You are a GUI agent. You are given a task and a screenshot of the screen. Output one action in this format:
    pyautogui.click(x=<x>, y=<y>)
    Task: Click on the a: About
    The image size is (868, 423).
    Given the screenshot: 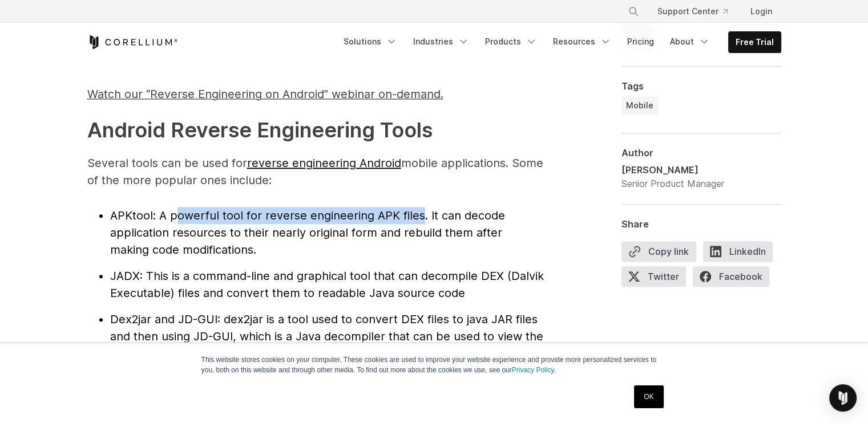 What is the action you would take?
    pyautogui.click(x=690, y=41)
    